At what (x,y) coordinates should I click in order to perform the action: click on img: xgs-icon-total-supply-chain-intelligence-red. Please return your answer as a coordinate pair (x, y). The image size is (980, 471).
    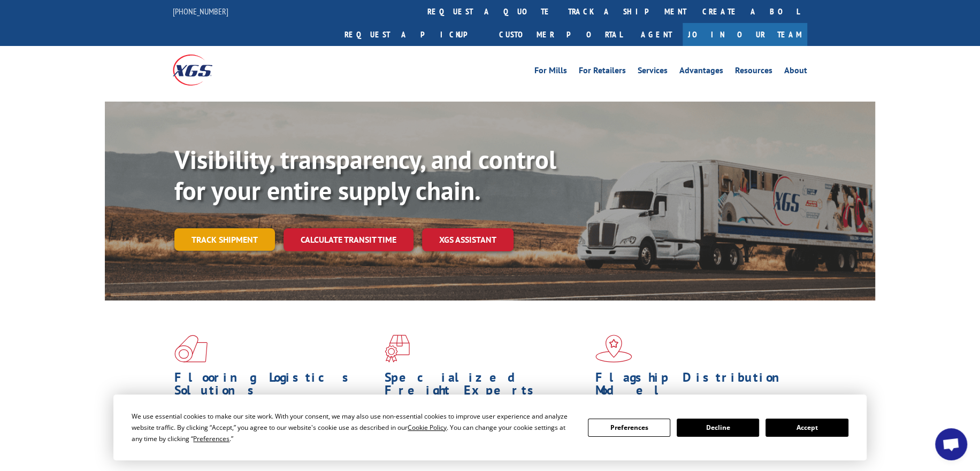
    Looking at the image, I should click on (191, 349).